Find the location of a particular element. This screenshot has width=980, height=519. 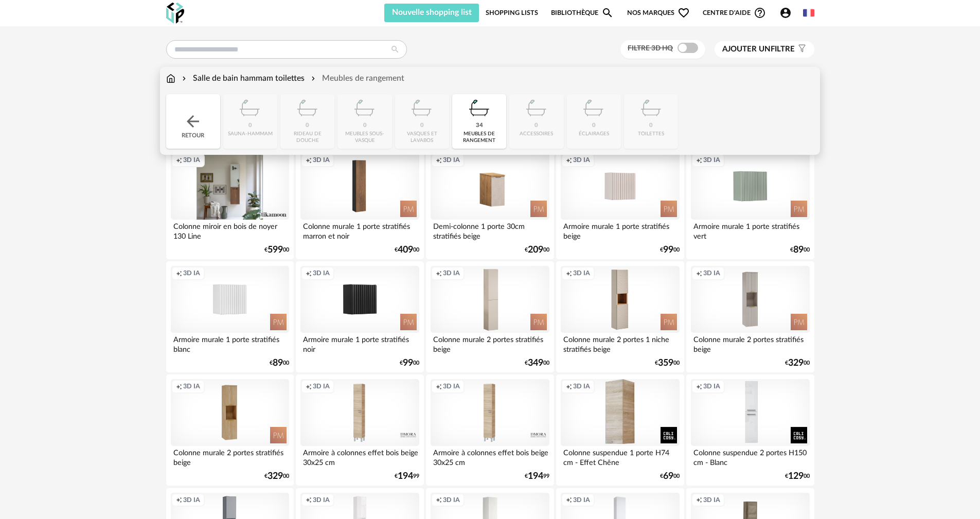

span: 599 is located at coordinates (275, 250).